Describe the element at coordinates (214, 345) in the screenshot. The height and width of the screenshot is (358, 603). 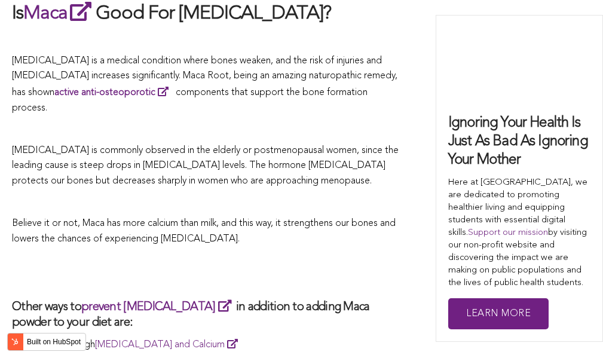
I see `p: Getting Enough` at that location.